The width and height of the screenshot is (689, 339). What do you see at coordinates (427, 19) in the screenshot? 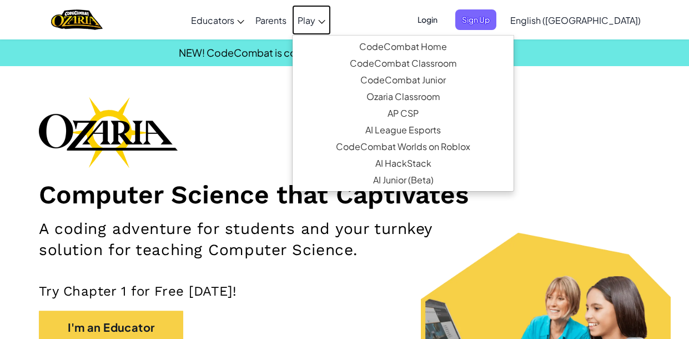
I see `button: Login` at bounding box center [427, 19].